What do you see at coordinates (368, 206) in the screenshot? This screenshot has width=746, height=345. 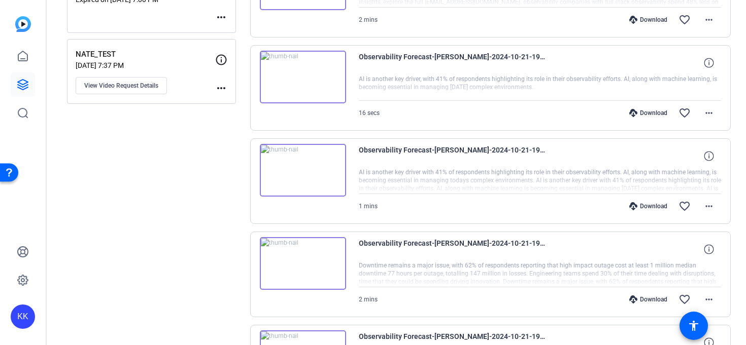 I see `span: 1 mins` at bounding box center [368, 206].